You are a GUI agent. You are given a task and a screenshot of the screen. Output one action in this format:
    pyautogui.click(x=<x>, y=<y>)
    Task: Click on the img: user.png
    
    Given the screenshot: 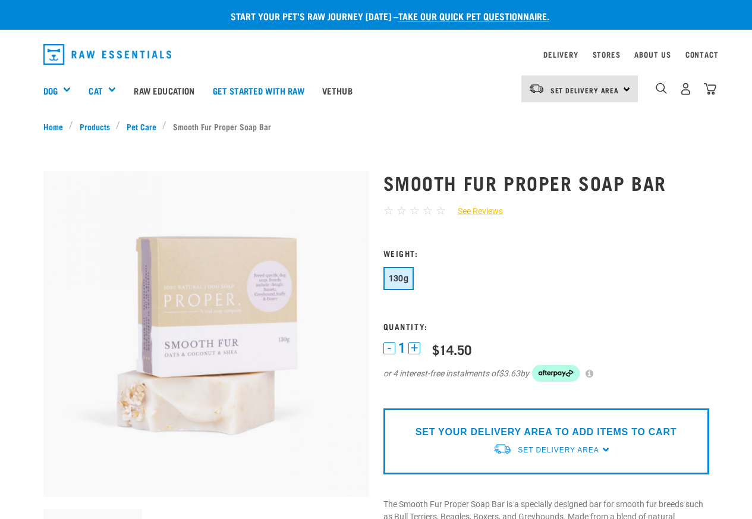 What is the action you would take?
    pyautogui.click(x=685, y=89)
    